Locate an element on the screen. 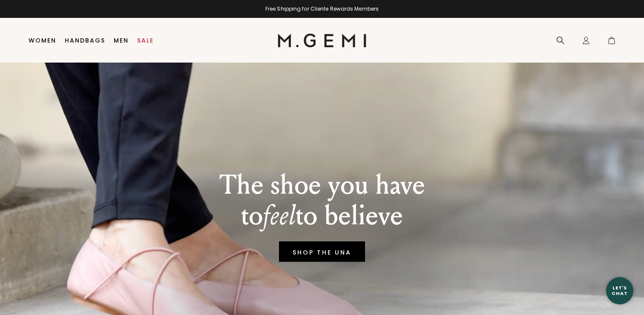 The height and width of the screenshot is (315, 644). a: Handbags is located at coordinates (85, 40).